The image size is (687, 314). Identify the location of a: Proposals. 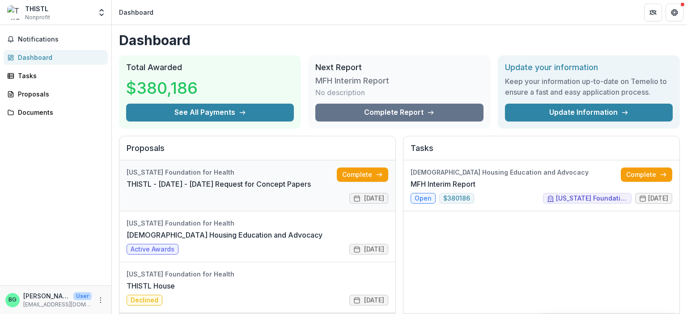
(55, 94).